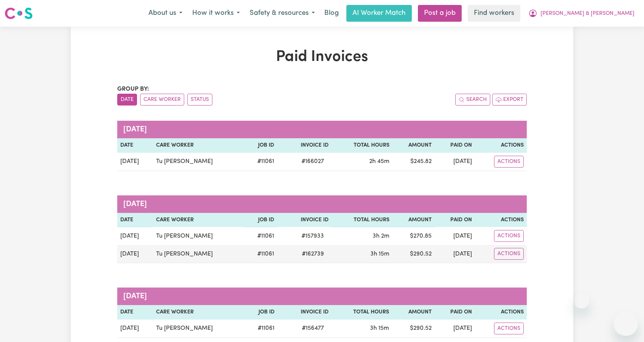 This screenshot has height=342, width=644. What do you see at coordinates (313, 236) in the screenshot?
I see `span: # 157933` at bounding box center [313, 236].